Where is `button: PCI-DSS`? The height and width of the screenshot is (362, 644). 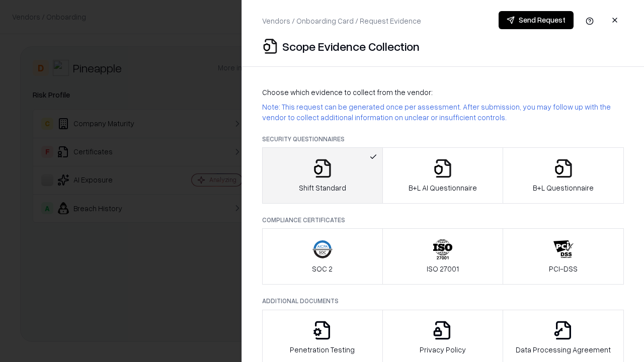
button: PCI-DSS is located at coordinates (563, 256).